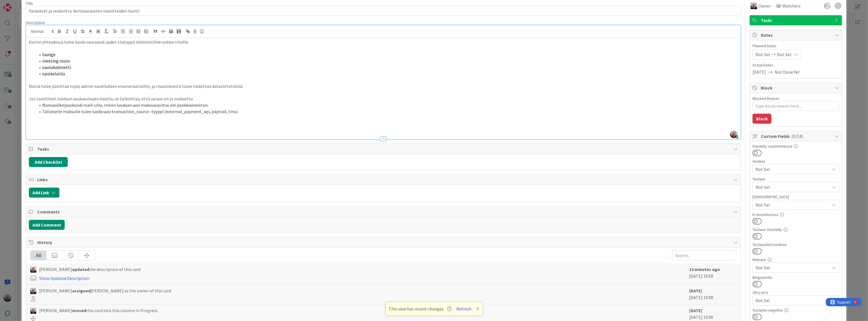 The image size is (868, 321). What do you see at coordinates (704, 270) in the screenshot?
I see `b: 13 minutes ago` at bounding box center [704, 270].